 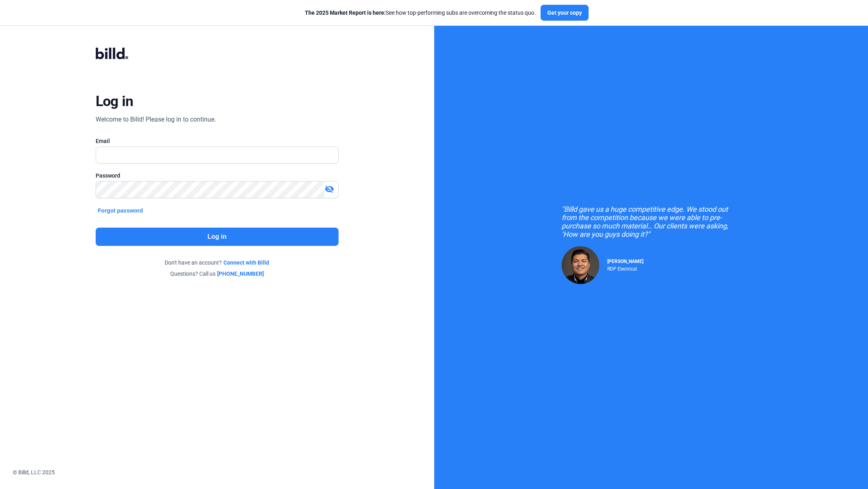 I want to click on span: The 2025 Market Report is here:, so click(x=345, y=13).